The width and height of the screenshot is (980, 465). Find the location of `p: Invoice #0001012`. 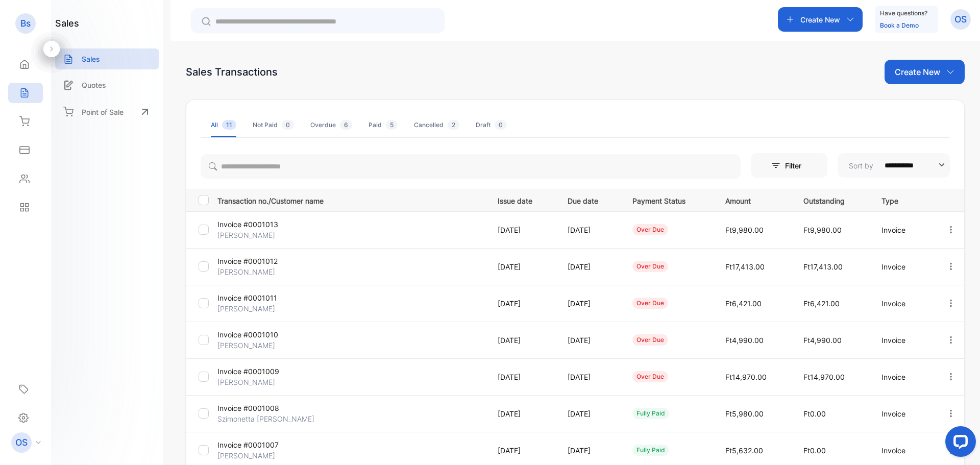

p: Invoice #0001012 is located at coordinates (262, 261).